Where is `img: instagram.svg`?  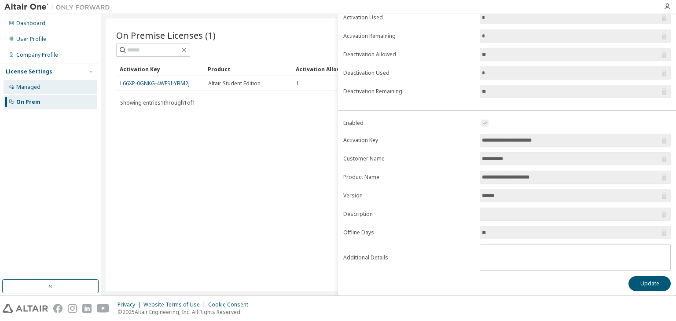
img: instagram.svg is located at coordinates (72, 308).